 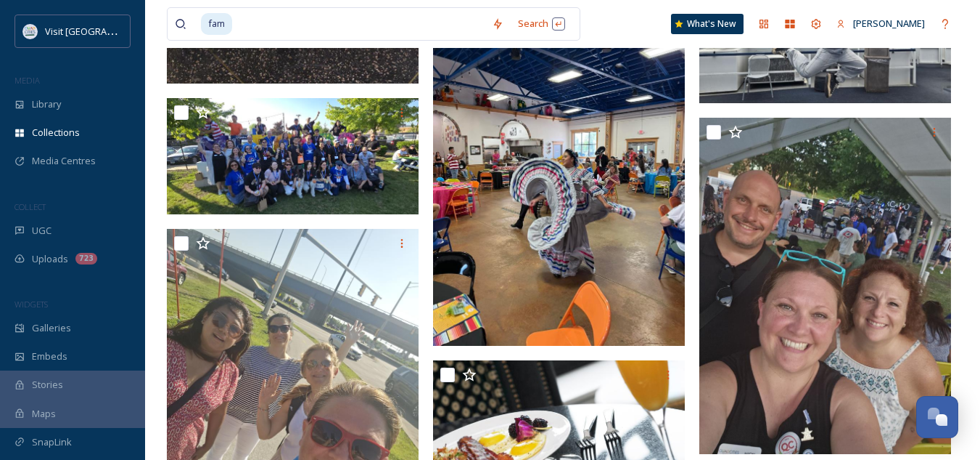 I want to click on img: 20250620_201610.heic, so click(x=825, y=285).